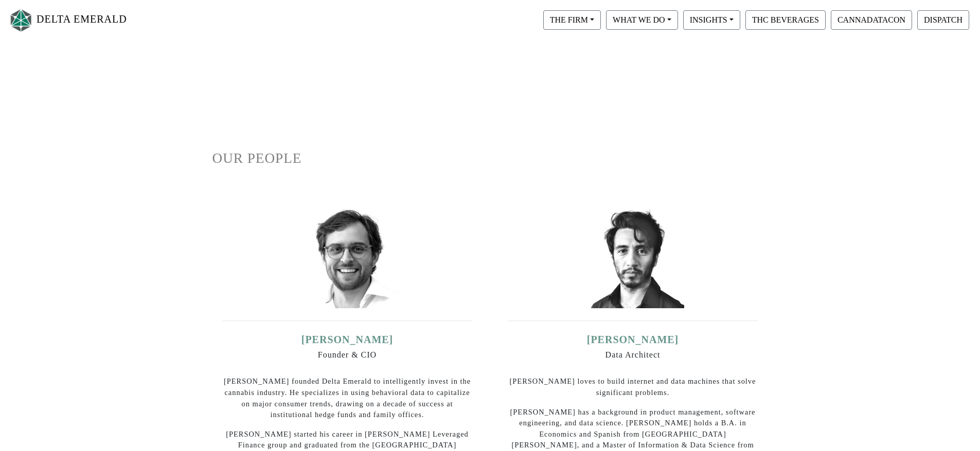 This screenshot has height=451, width=980. Describe the element at coordinates (785, 20) in the screenshot. I see `button: THC BEVERAGES` at that location.